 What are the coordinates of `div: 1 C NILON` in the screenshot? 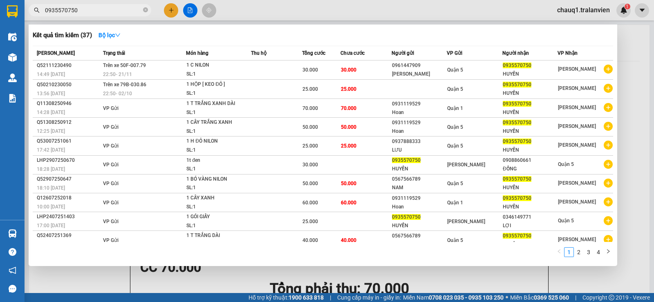 It's located at (217, 65).